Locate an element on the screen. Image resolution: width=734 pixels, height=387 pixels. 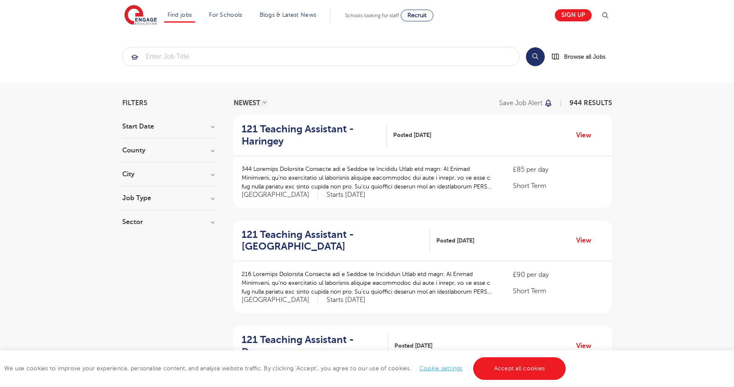
span: Recruit is located at coordinates (417, 15).